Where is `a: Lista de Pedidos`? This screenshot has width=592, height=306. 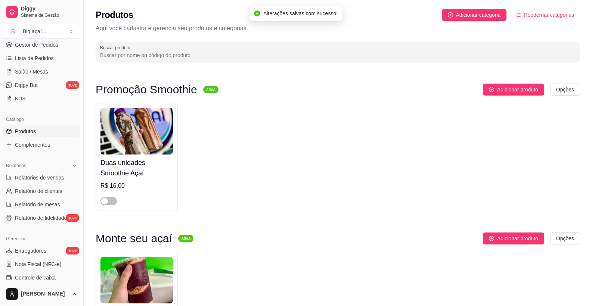 a: Lista de Pedidos is located at coordinates (41, 58).